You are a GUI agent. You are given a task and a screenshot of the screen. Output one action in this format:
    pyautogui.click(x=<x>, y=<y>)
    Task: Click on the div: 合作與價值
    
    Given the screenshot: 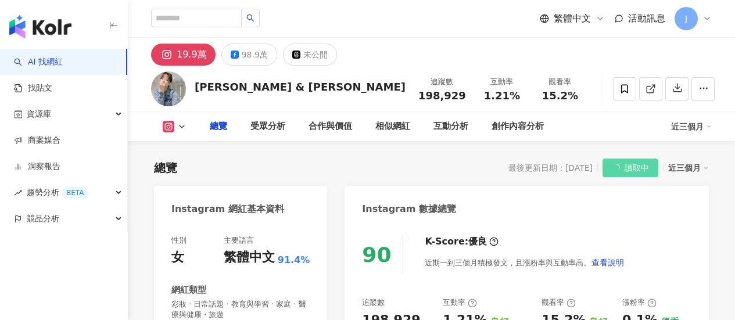 What is the action you would take?
    pyautogui.click(x=330, y=127)
    